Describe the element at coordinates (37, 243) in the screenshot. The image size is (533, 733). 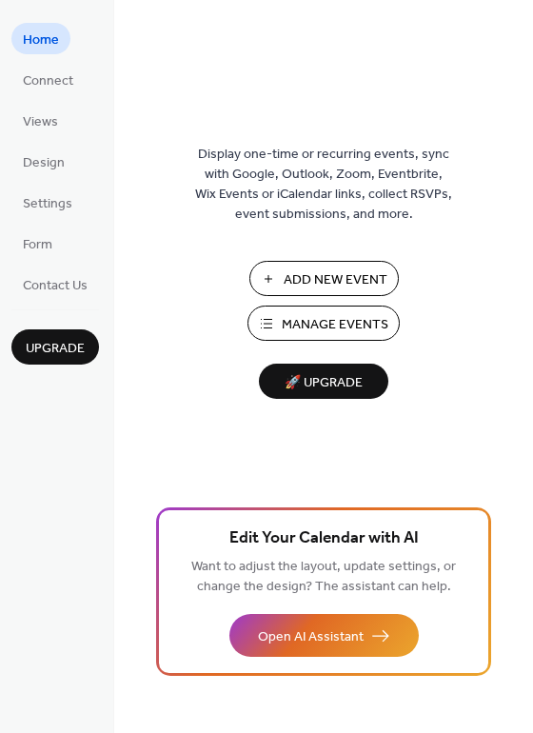
I see `a: Form` at that location.